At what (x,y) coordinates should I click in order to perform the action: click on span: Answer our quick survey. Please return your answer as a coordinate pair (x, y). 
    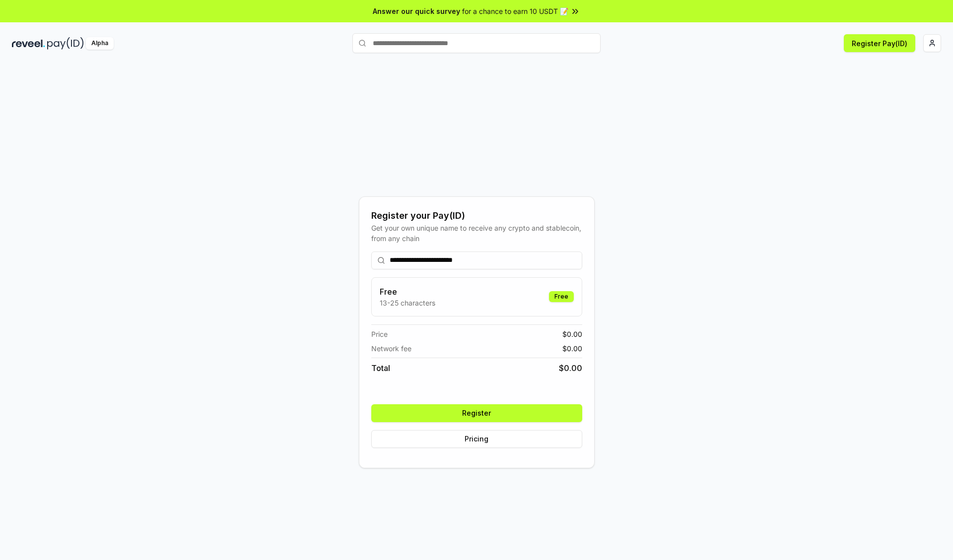
    Looking at the image, I should click on (416, 11).